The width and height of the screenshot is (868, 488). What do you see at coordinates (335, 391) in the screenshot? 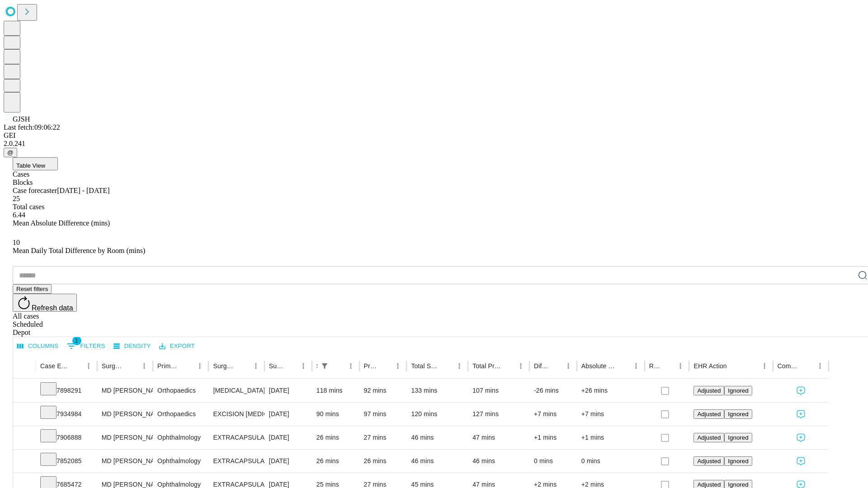
I see `div: 118 mins` at bounding box center [335, 391].